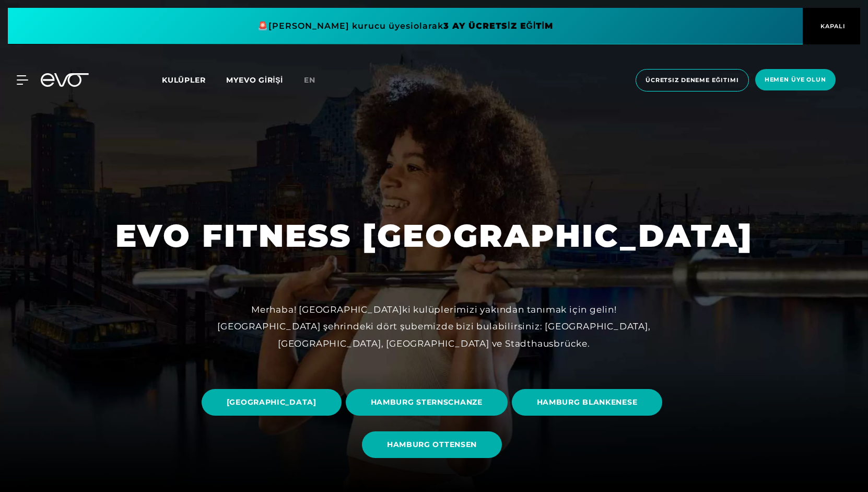 The image size is (868, 492). Describe the element at coordinates (587, 402) in the screenshot. I see `font: HAMBURG BLANKENESE` at that location.